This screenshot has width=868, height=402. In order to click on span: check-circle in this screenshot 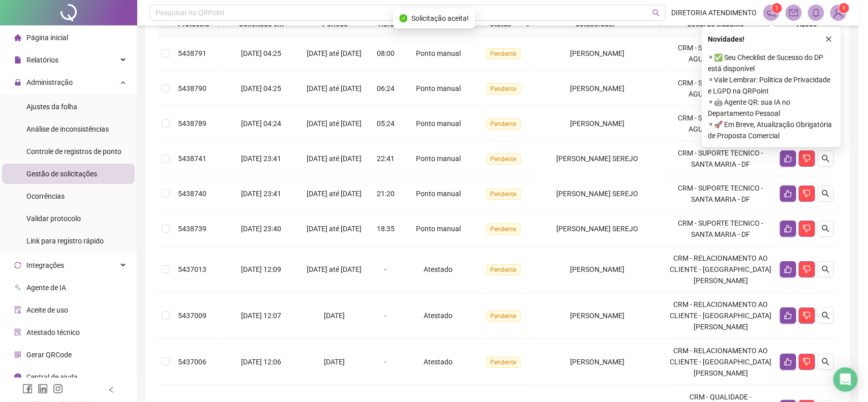, I will do `click(403, 18)`.